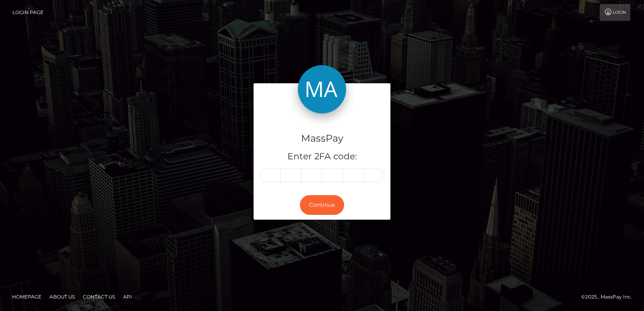 The image size is (644, 311). What do you see at coordinates (128, 296) in the screenshot?
I see `a: API` at bounding box center [128, 296].